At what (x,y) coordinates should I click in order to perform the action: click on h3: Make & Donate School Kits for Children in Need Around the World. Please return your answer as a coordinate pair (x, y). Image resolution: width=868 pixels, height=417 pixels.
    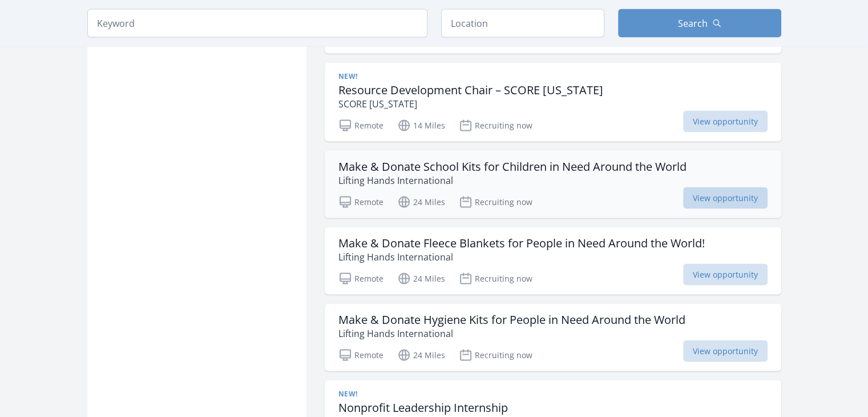
    Looking at the image, I should click on (513, 167).